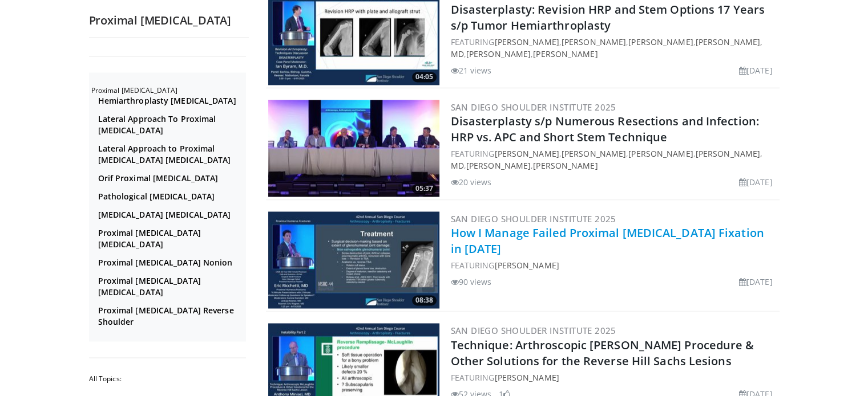 The width and height of the screenshot is (868, 396). I want to click on img: acec60d6-ee99-415c-8f35-ba1cd6fe6eb4.300x170_q85_crop-smart_upscale.jpg, so click(354, 260).